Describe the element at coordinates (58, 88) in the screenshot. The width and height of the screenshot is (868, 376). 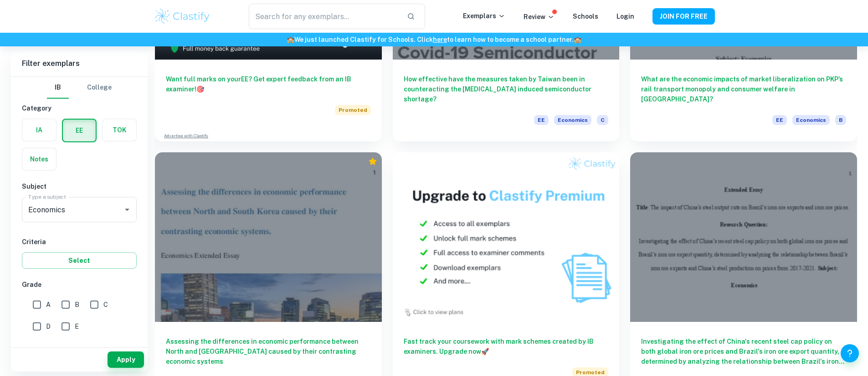
I see `button: IB` at that location.